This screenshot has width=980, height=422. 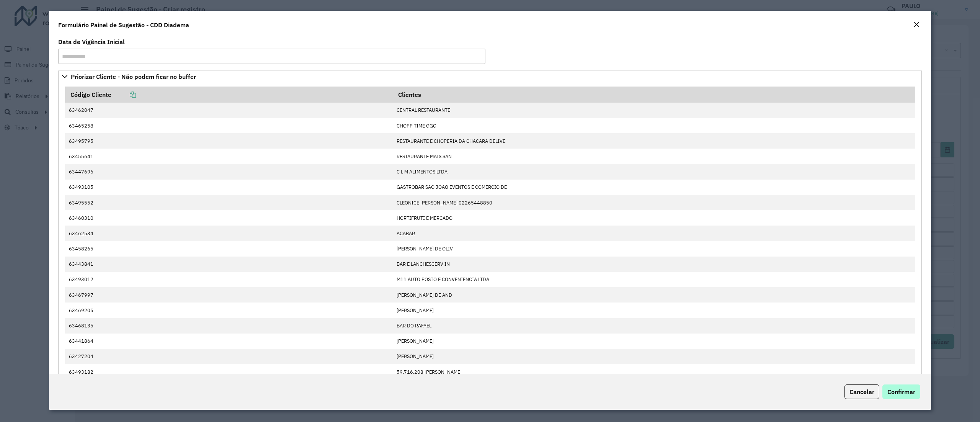 I want to click on em: Fechar, so click(x=917, y=25).